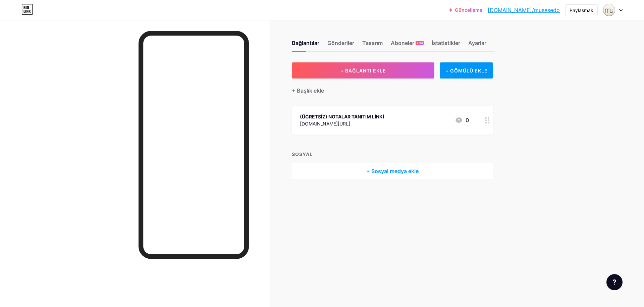 The width and height of the screenshot is (644, 307). Describe the element at coordinates (467, 71) in the screenshot. I see `font: + GÖMÜLÜ EKLE` at that location.